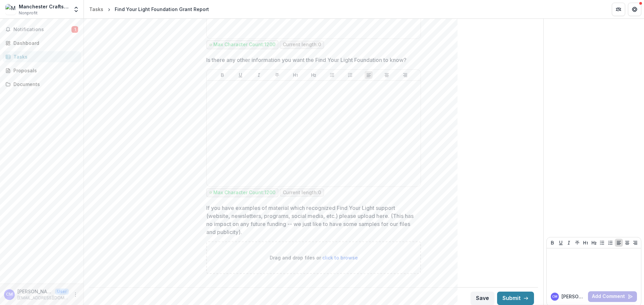 The image size is (644, 305). What do you see at coordinates (306, 60) in the screenshot?
I see `p: Is there any other information you want the Find Your Light Foundation to know?` at bounding box center [306, 60].